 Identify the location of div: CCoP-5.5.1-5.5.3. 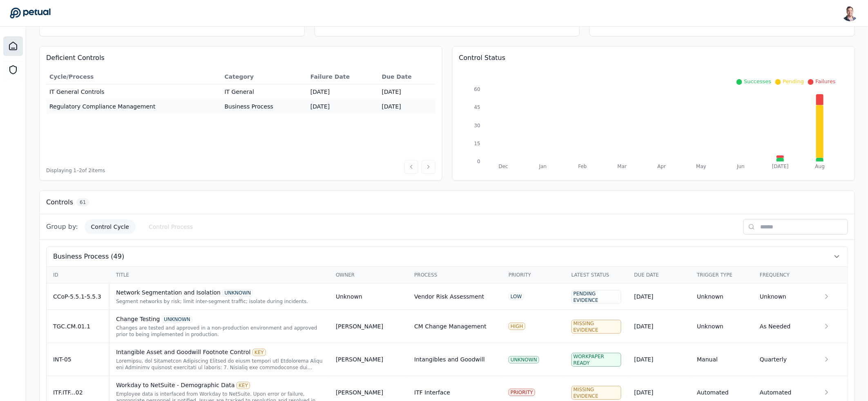
(77, 297).